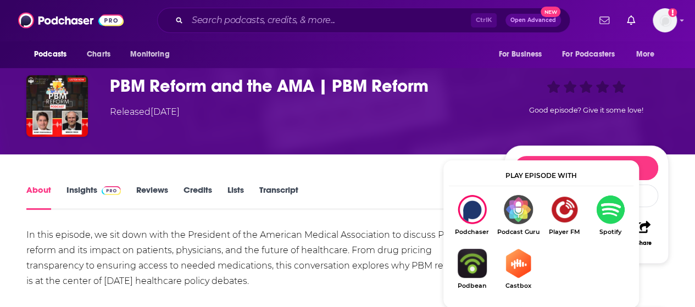  What do you see at coordinates (71, 20) in the screenshot?
I see `a: Podchaser - Follow, Share and Rate Podcasts` at bounding box center [71, 20].